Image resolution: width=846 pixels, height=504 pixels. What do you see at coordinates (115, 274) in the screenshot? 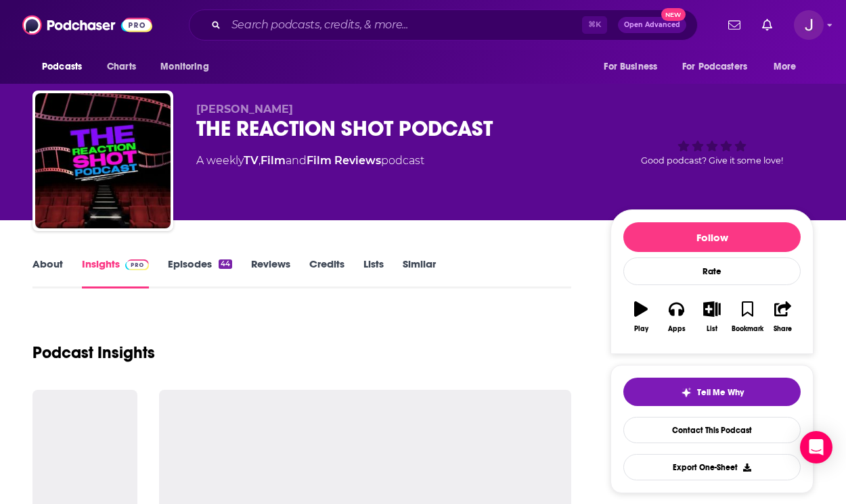
I see `a: InsightsPodchaser Pro` at bounding box center [115, 274].